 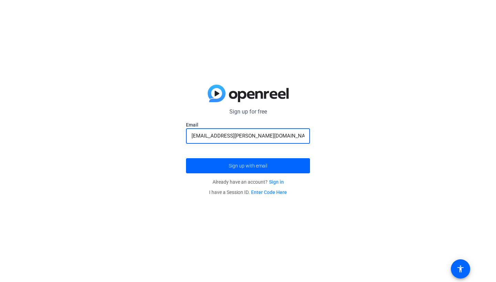 What do you see at coordinates (248, 125) in the screenshot?
I see `label: Email` at bounding box center [248, 125].